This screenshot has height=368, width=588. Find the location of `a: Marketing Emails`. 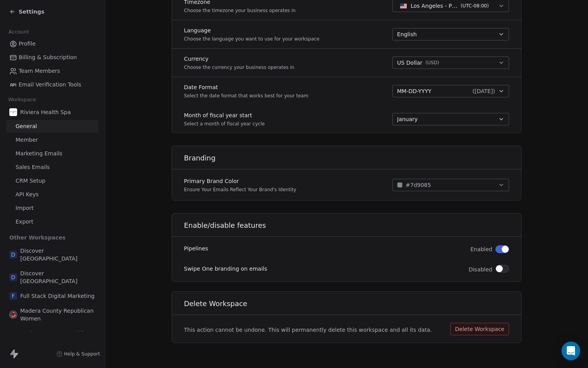

a: Marketing Emails is located at coordinates (52, 153).